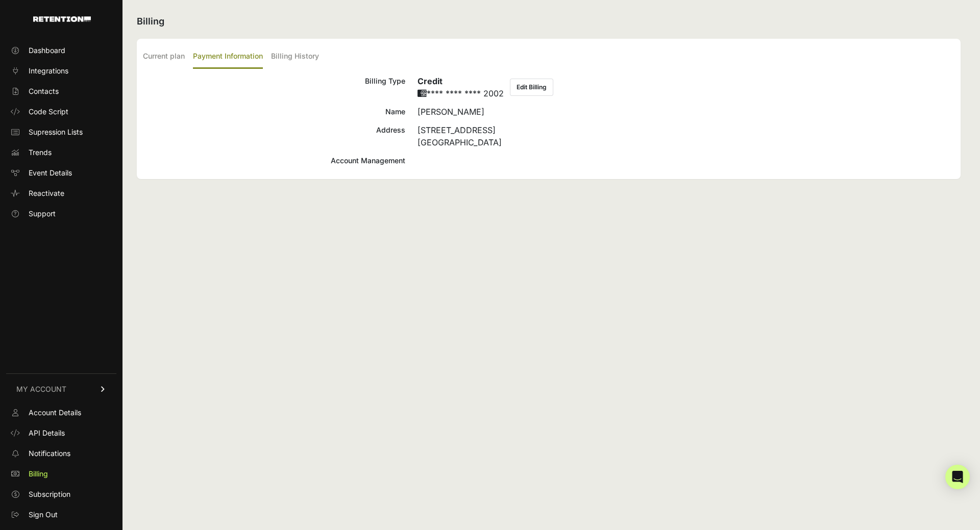 The image size is (980, 530). Describe the element at coordinates (61, 514) in the screenshot. I see `a: Sign Out` at that location.